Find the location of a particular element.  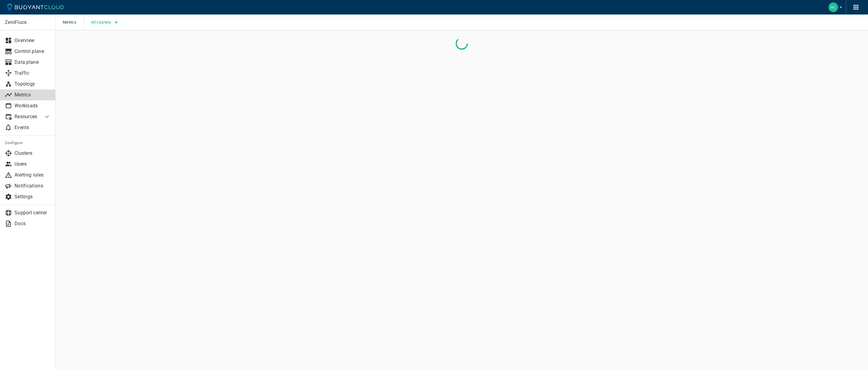

p: Topology is located at coordinates (33, 84).